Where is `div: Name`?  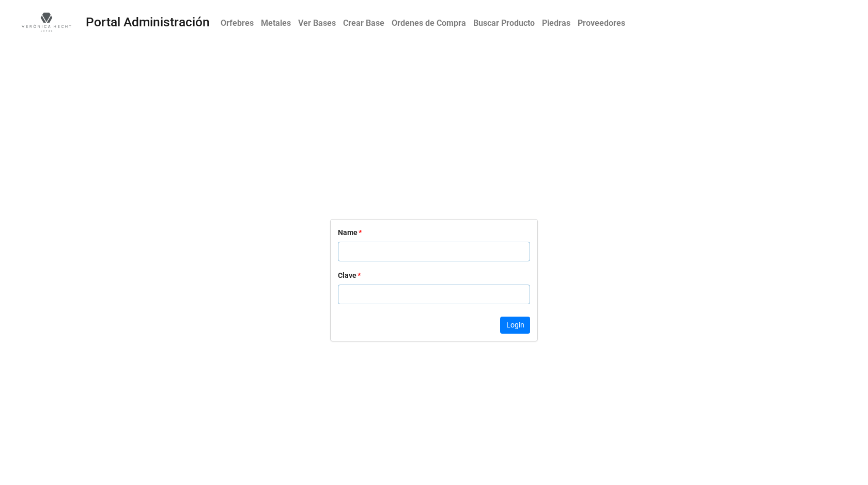
div: Name is located at coordinates (348, 233).